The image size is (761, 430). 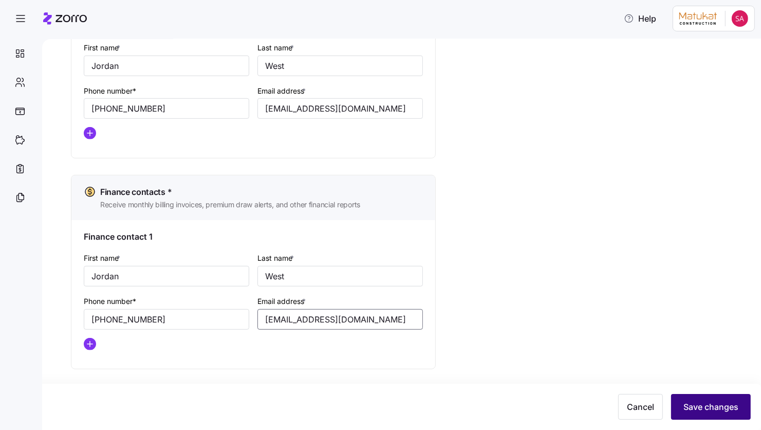 What do you see at coordinates (711, 407) in the screenshot?
I see `button: Save changes` at bounding box center [711, 407].